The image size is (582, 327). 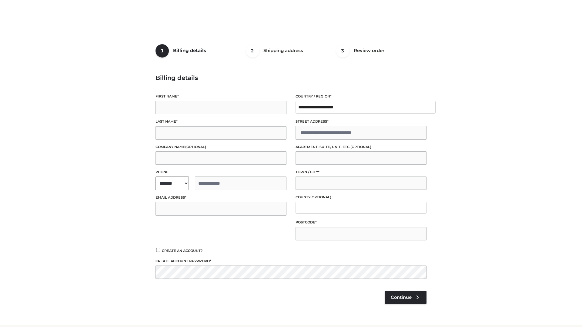 What do you see at coordinates (405, 297) in the screenshot?
I see `a: Continue` at bounding box center [405, 297].